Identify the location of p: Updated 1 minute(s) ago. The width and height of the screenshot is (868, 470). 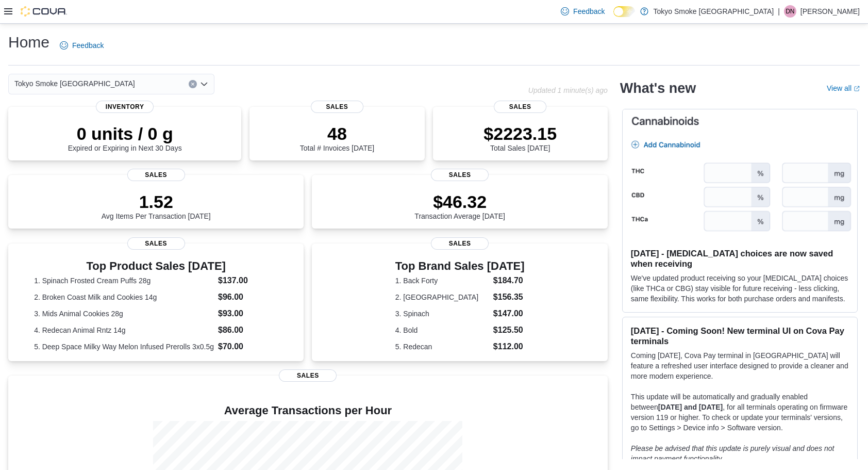
(568, 90).